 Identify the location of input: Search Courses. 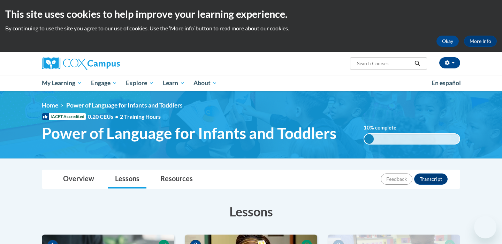
(384, 63).